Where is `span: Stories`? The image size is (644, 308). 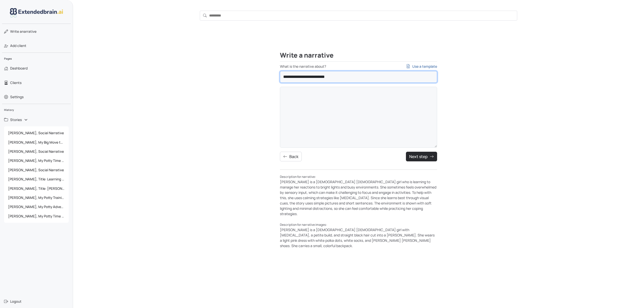
span: Stories is located at coordinates (16, 120).